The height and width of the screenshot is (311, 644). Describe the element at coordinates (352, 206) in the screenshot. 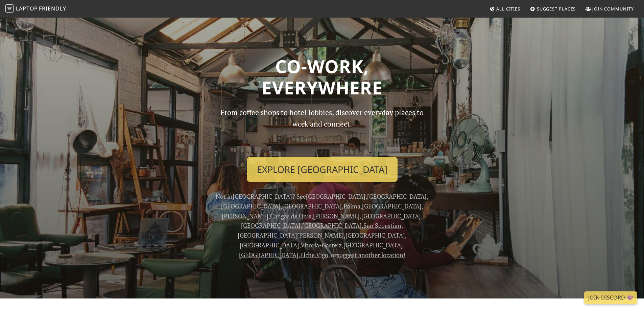

I see `a: Palma` at that location.